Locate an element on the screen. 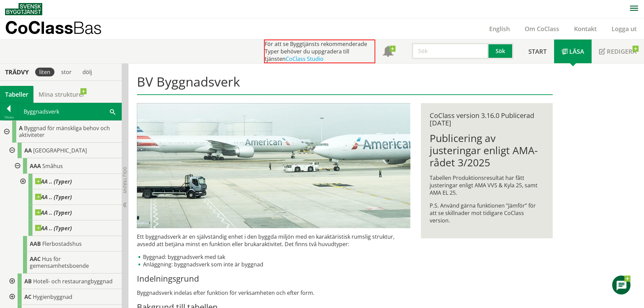 Image resolution: width=644 pixels, height=308 pixels. span: AB is located at coordinates (28, 281).